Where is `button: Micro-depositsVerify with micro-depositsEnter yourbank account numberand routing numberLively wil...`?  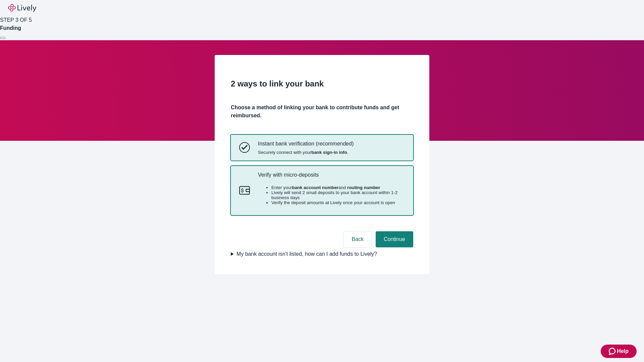 button: Micro-depositsVerify with micro-depositsEnter yourbank account numberand routing numberLively wil... is located at coordinates (322, 191).